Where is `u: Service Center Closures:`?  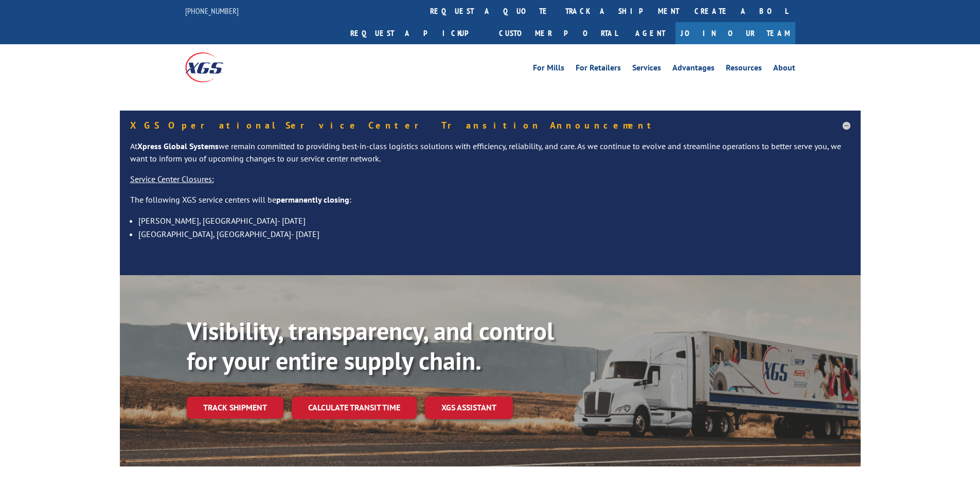 u: Service Center Closures: is located at coordinates (172, 179).